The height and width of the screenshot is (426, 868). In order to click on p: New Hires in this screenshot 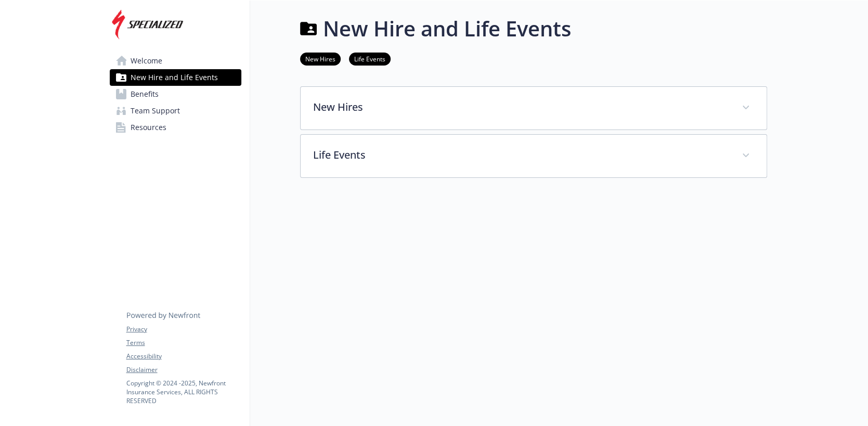, I will do `click(521, 107)`.